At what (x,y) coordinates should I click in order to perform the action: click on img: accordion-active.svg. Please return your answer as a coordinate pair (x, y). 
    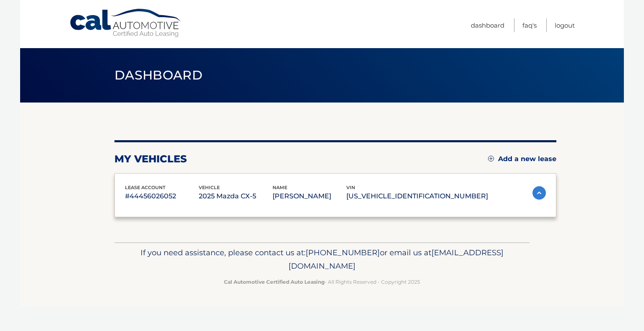
    Looking at the image, I should click on (539, 193).